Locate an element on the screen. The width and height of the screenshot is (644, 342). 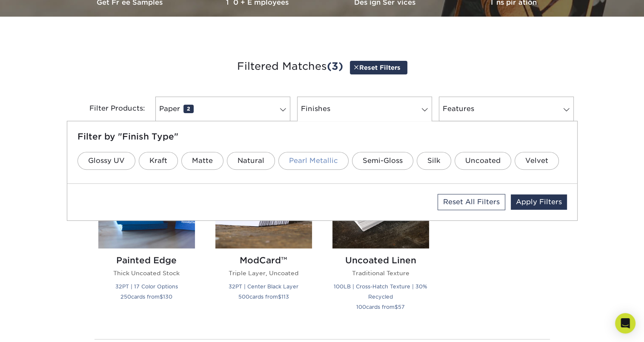
a: Kraft is located at coordinates (158, 161).